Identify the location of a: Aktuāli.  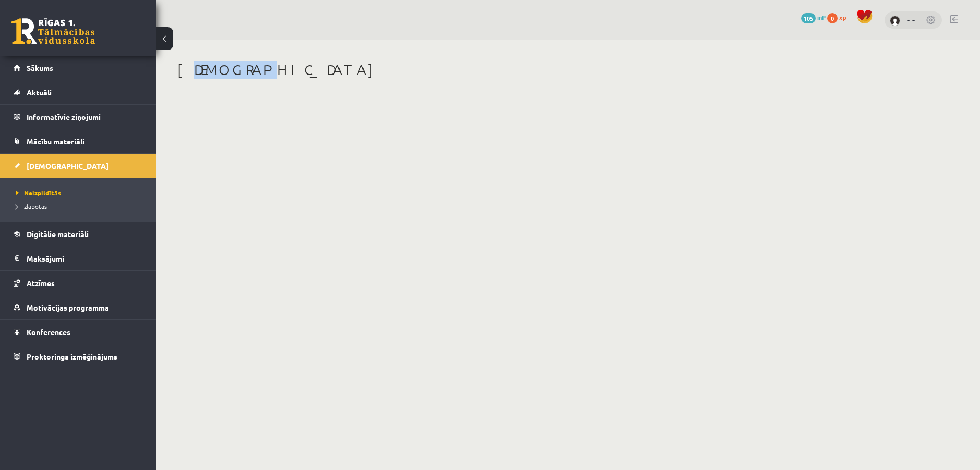
(78, 92).